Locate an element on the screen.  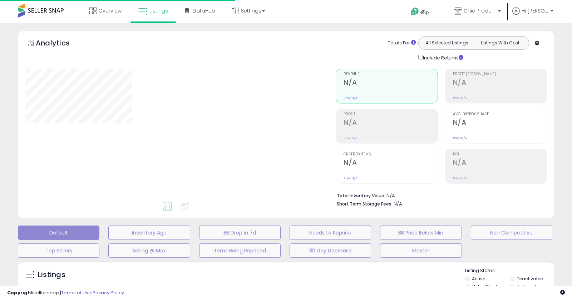
li: N/A is located at coordinates (439, 195).